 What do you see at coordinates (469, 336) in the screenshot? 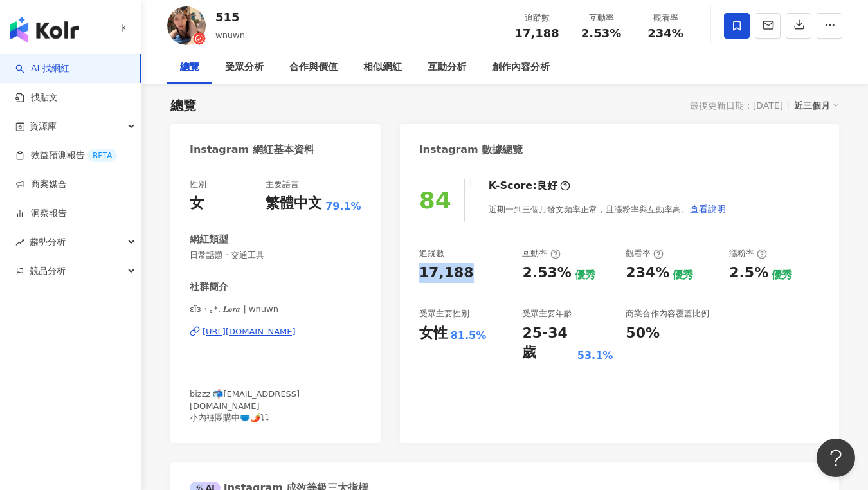
I see `div: 81.5%` at bounding box center [469, 336].